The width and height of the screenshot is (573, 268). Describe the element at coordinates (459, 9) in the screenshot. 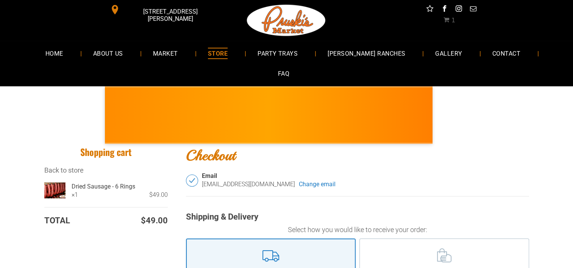

I see `a: instagram` at that location.